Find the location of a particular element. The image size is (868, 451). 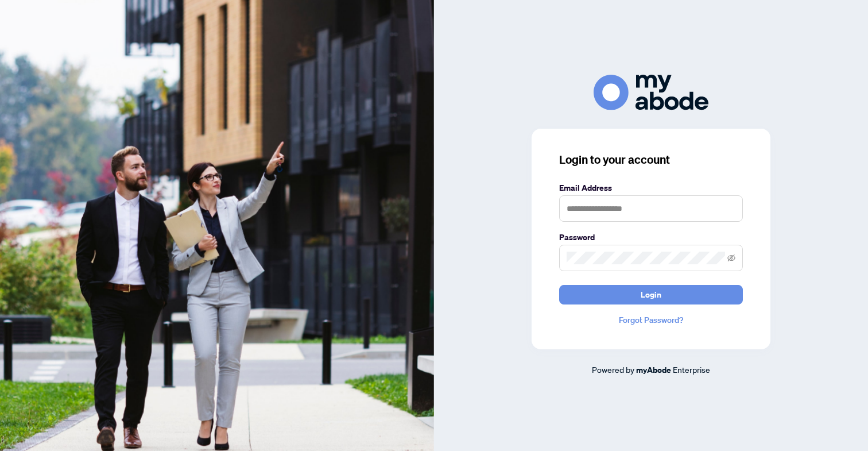

a: myAbode is located at coordinates (653, 370).